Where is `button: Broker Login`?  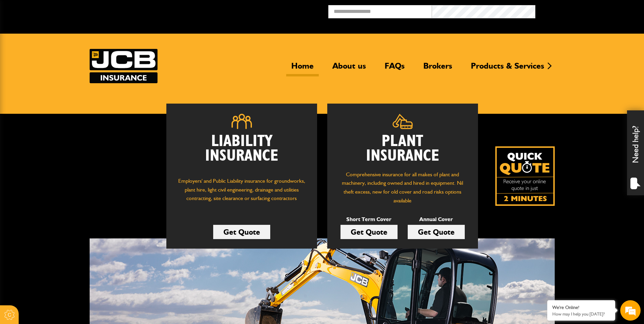
button: Broker Login is located at coordinates (587, 10).